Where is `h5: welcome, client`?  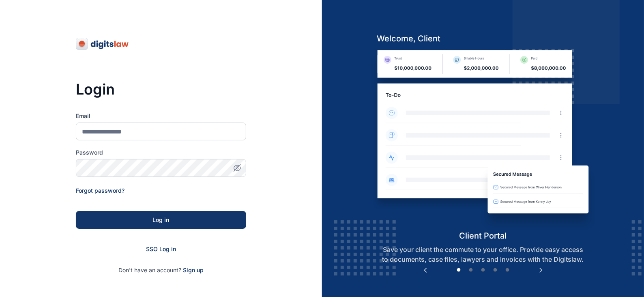
h5: welcome, client is located at coordinates (483, 39).